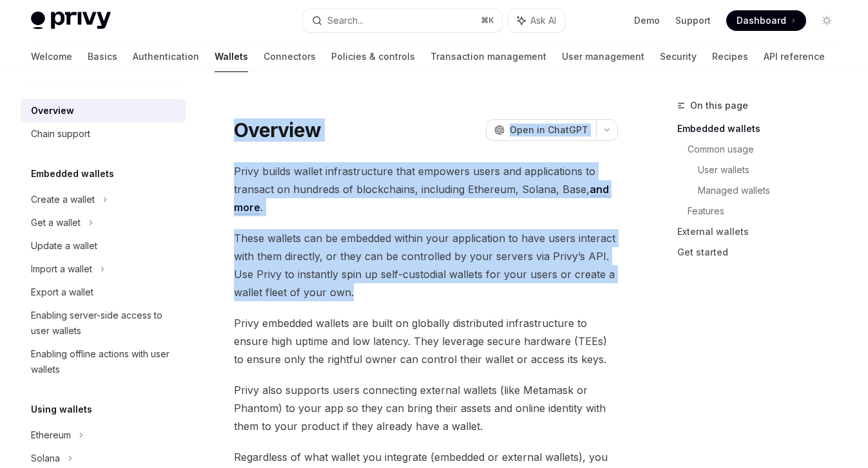 This screenshot has height=468, width=868. What do you see at coordinates (543, 20) in the screenshot?
I see `span: Ask AI` at bounding box center [543, 20].